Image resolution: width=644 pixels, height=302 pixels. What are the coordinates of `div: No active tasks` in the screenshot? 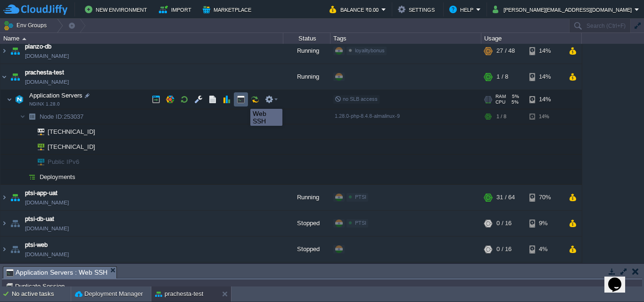 It's located at (41, 294).